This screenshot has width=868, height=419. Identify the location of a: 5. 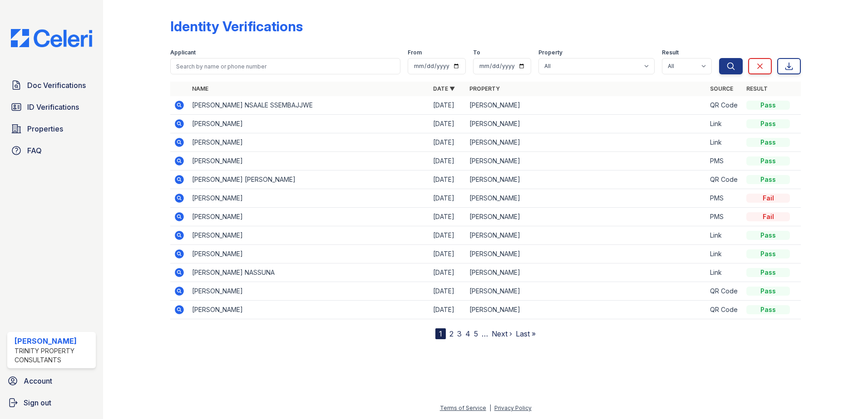
(476, 334).